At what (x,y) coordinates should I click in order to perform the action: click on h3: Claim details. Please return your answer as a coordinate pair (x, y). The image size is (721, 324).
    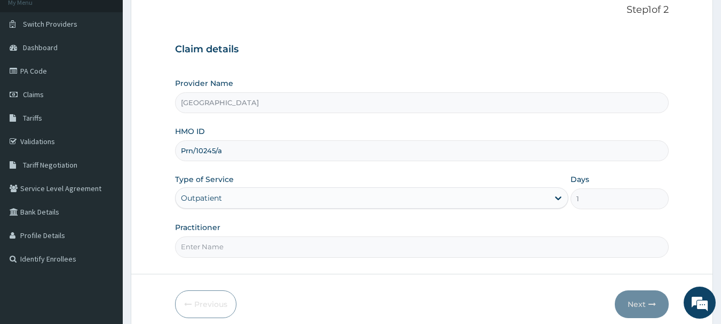
    Looking at the image, I should click on (422, 50).